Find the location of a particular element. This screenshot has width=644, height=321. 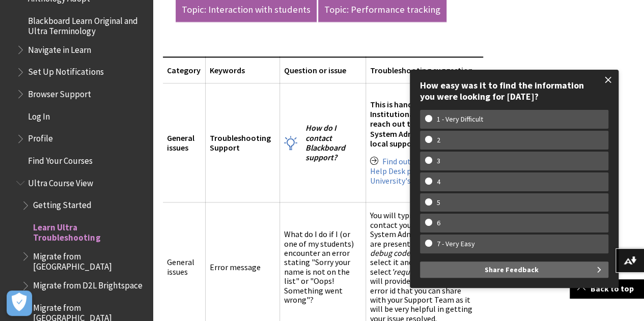

span: 'session debug code' is located at coordinates (420, 248).